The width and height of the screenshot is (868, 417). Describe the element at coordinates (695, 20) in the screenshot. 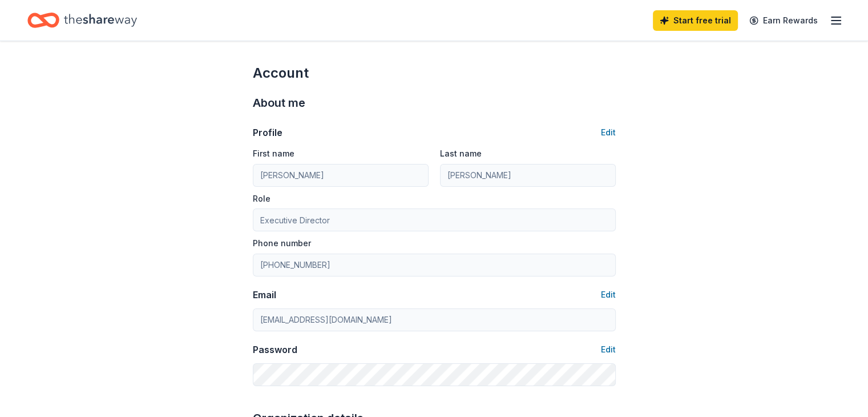

I see `a: Start free trial` at that location.